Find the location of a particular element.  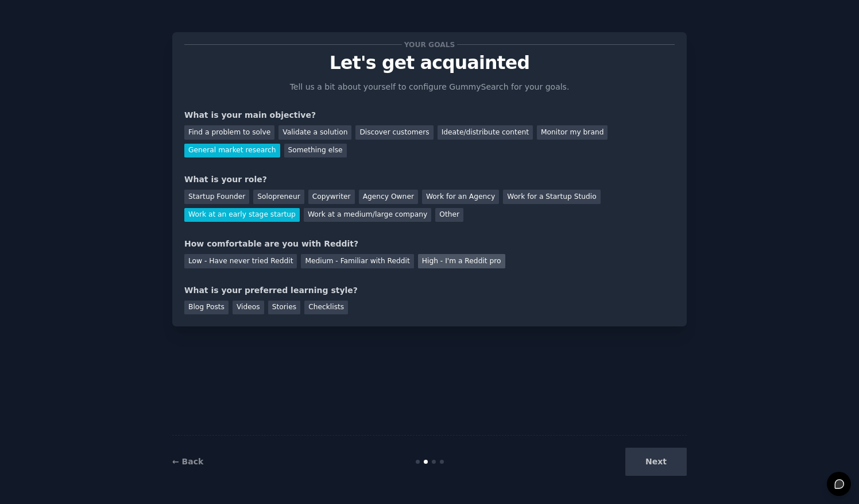

div: Work for an Agency is located at coordinates (460, 197).